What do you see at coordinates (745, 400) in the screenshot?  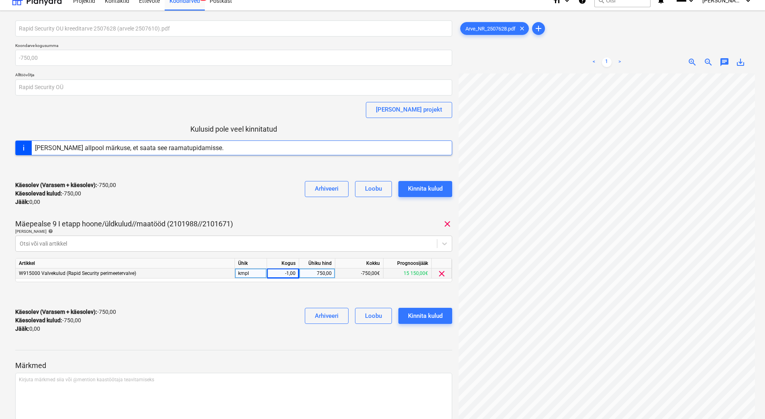 I see `div: Chat Widget` at bounding box center [745, 400].